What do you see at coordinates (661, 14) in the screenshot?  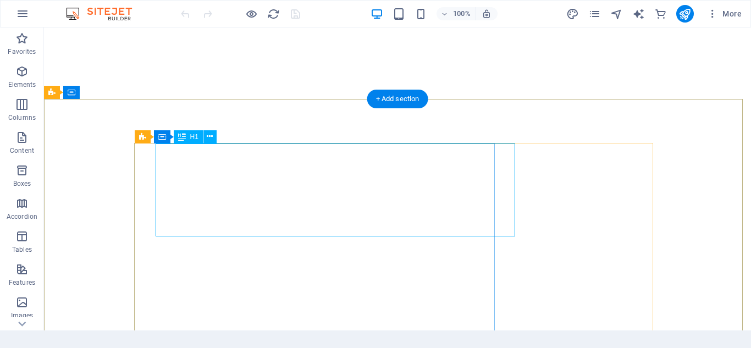 I see `button: commerce` at bounding box center [661, 14].